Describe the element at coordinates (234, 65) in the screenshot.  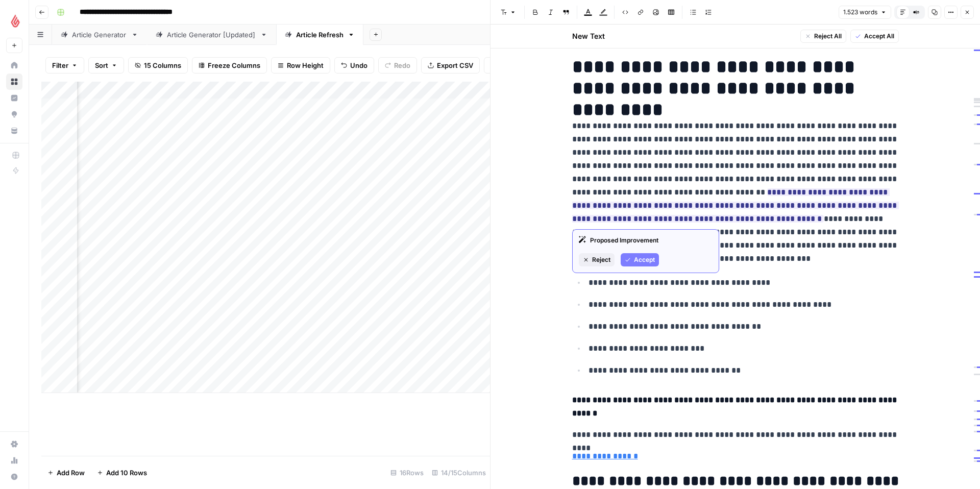
I see `span: Freeze Columns` at that location.